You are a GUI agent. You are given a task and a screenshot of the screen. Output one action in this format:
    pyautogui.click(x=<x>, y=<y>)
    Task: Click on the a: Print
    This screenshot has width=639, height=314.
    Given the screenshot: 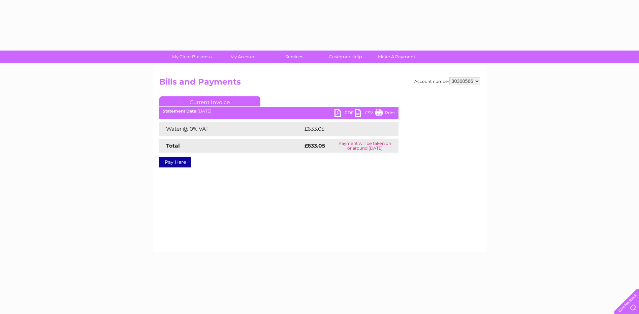 What is the action you would take?
    pyautogui.click(x=385, y=114)
    